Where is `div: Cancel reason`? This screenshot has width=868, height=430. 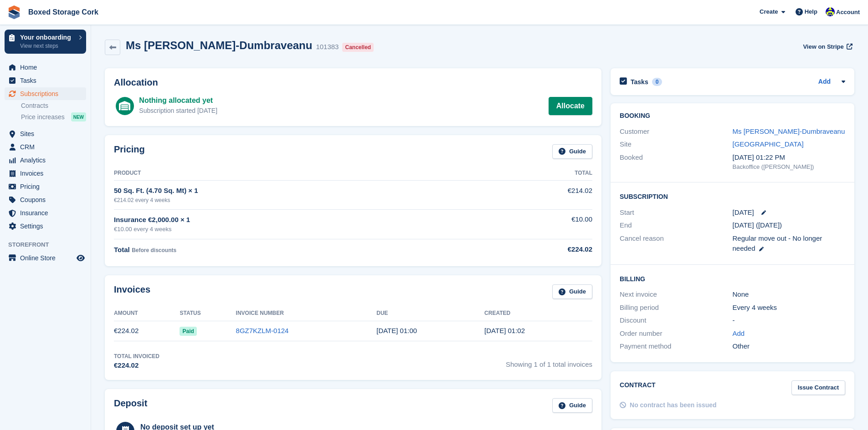 div: Cancel reason is located at coordinates (675, 244).